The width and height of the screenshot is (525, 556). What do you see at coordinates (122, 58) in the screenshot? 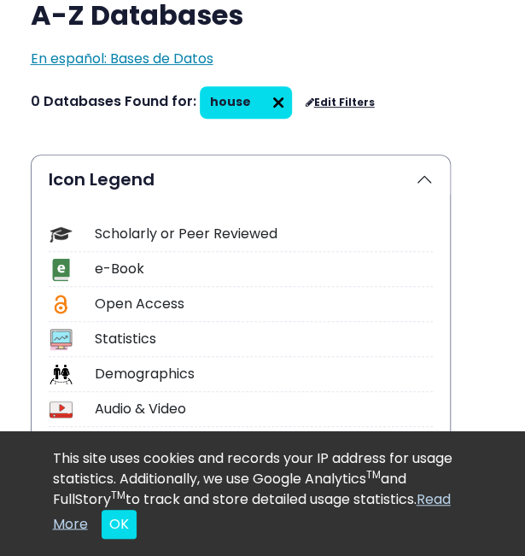
I see `span: En español: Bases de Datos` at bounding box center [122, 58].